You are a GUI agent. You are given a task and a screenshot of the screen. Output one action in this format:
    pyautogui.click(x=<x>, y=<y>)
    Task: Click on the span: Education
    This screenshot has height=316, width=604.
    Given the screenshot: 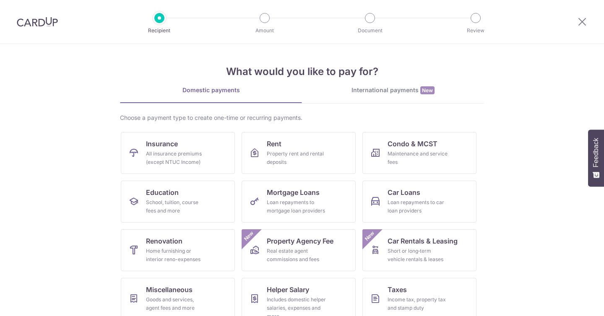 What is the action you would take?
    pyautogui.click(x=162, y=192)
    